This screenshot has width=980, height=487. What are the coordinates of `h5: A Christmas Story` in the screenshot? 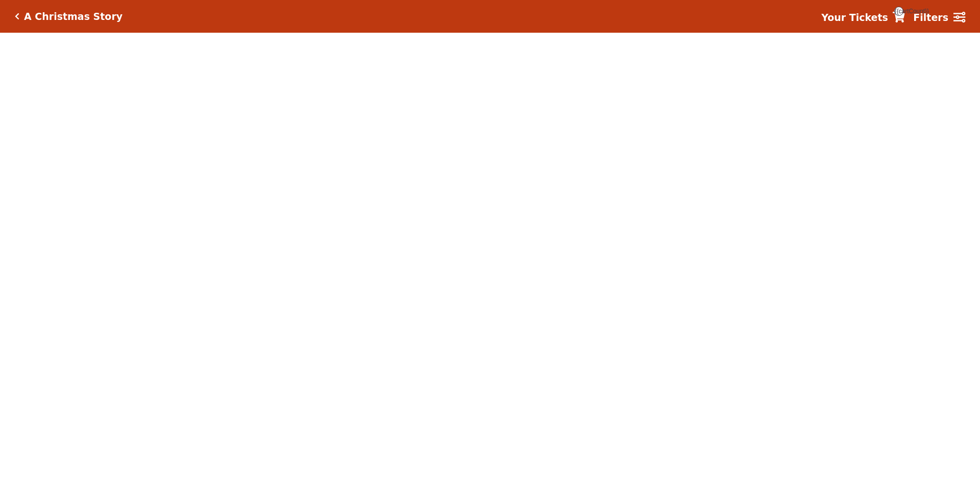 It's located at (73, 16).